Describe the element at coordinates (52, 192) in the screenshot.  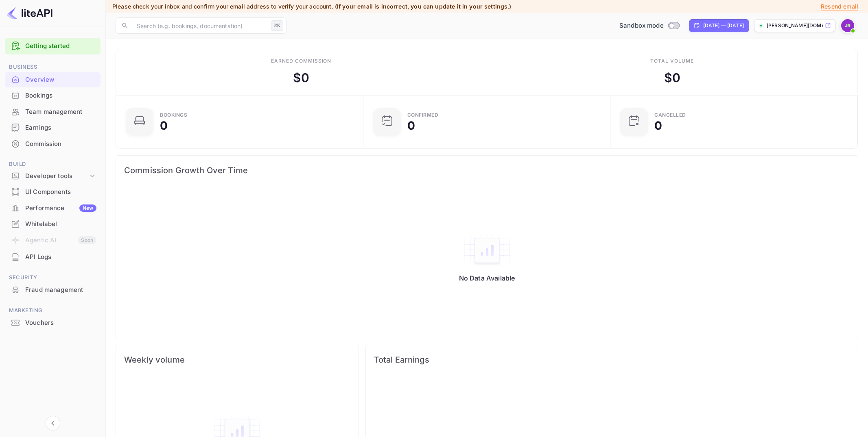
I see `a: UI Components` at that location.